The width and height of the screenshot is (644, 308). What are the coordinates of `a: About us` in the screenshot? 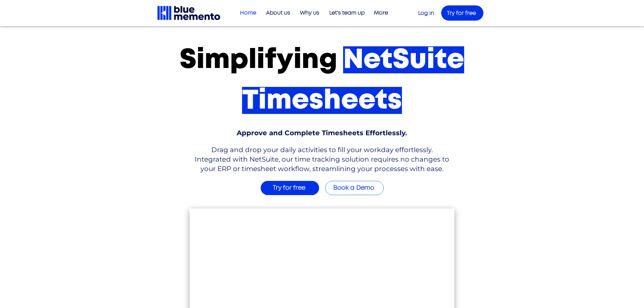 It's located at (277, 13).